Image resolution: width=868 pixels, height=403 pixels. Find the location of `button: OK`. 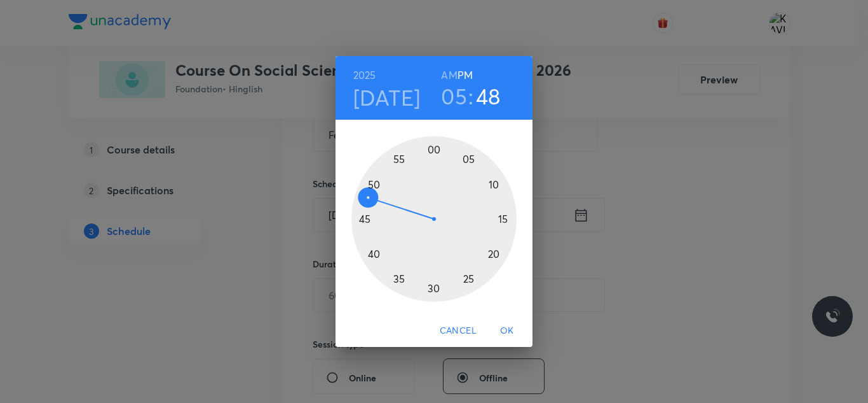

button: OK is located at coordinates (507, 330).